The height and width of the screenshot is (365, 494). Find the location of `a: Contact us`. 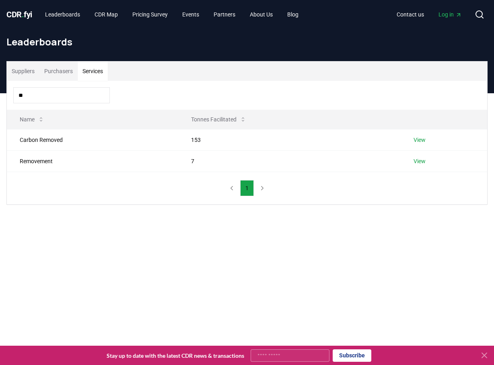

a: Contact us is located at coordinates (411, 14).